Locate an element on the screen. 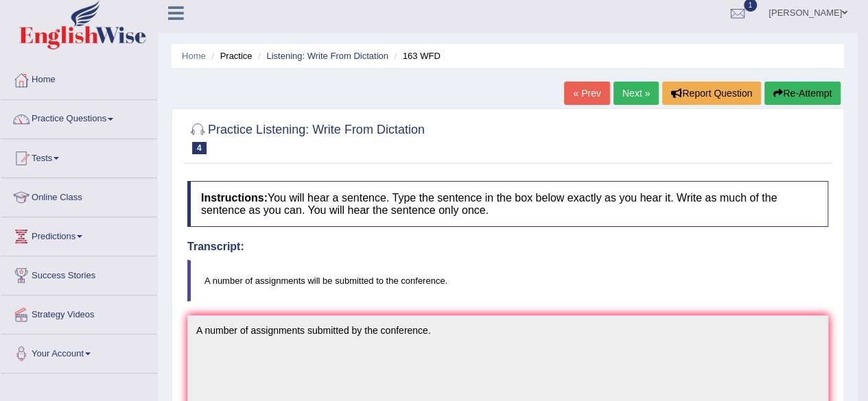 Image resolution: width=868 pixels, height=401 pixels. a: Predictions is located at coordinates (79, 234).